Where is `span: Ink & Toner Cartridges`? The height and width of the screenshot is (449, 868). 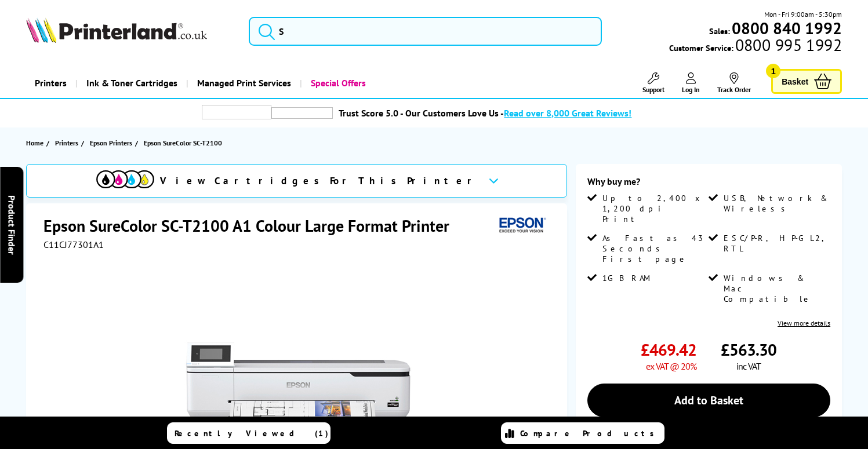 span: Ink & Toner Cartridges is located at coordinates (131, 83).